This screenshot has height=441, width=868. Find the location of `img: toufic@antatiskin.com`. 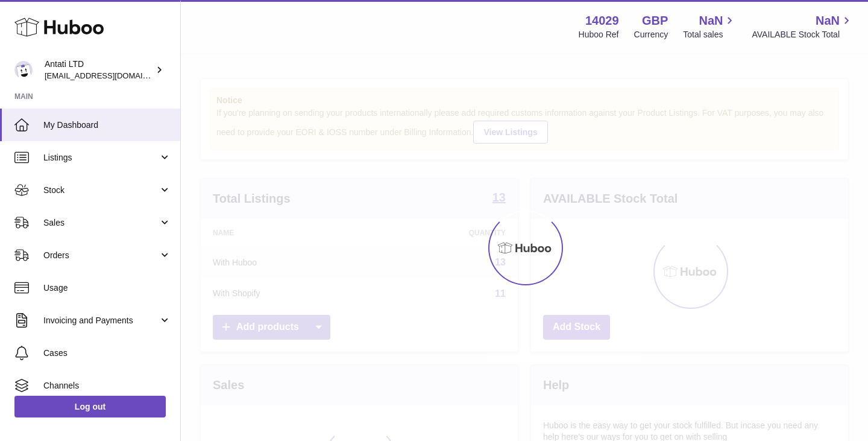

img: toufic@antatiskin.com is located at coordinates (23, 70).